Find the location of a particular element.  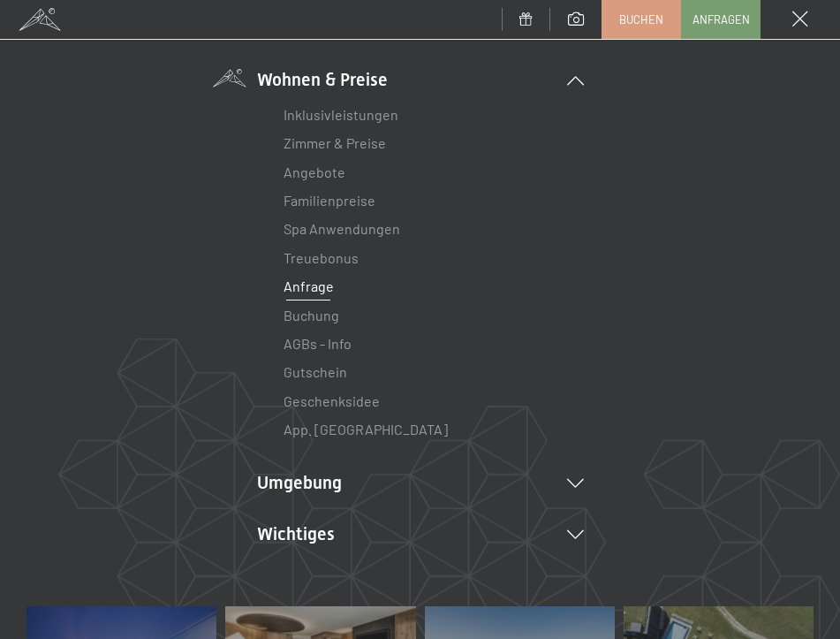

a: Treuebonus is located at coordinates (320, 257).